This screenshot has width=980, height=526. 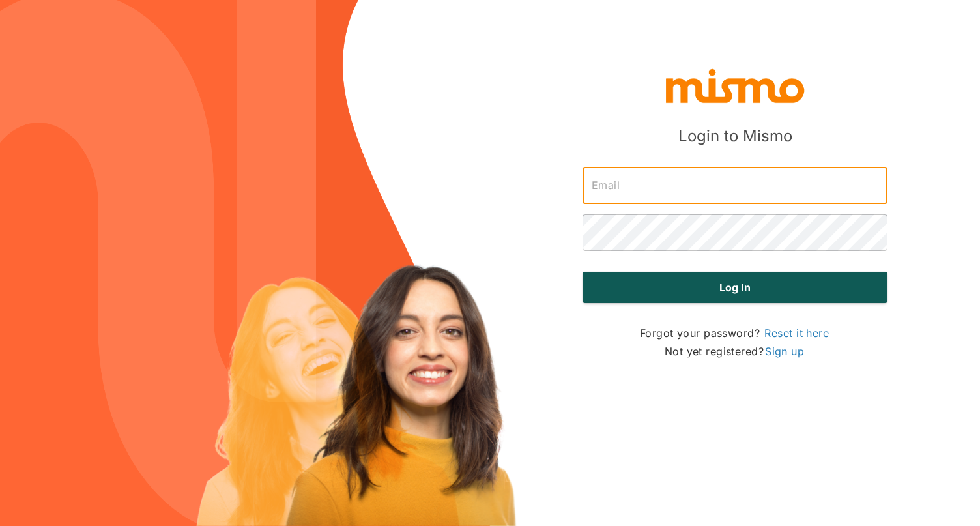 What do you see at coordinates (785, 352) in the screenshot?
I see `a: Sign up` at bounding box center [785, 352].